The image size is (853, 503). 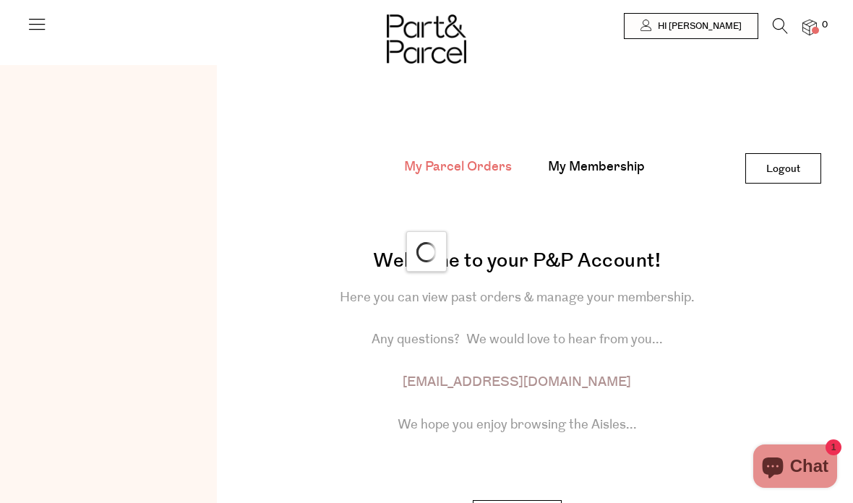 What do you see at coordinates (517, 261) in the screenshot?
I see `h4: Welcome to your P&P Account!` at bounding box center [517, 261].